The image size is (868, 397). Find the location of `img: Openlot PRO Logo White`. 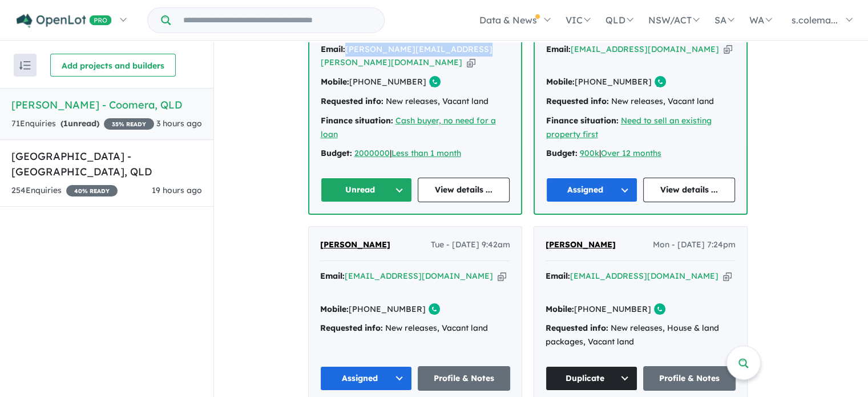

img: Openlot PRO Logo White is located at coordinates (64, 20).